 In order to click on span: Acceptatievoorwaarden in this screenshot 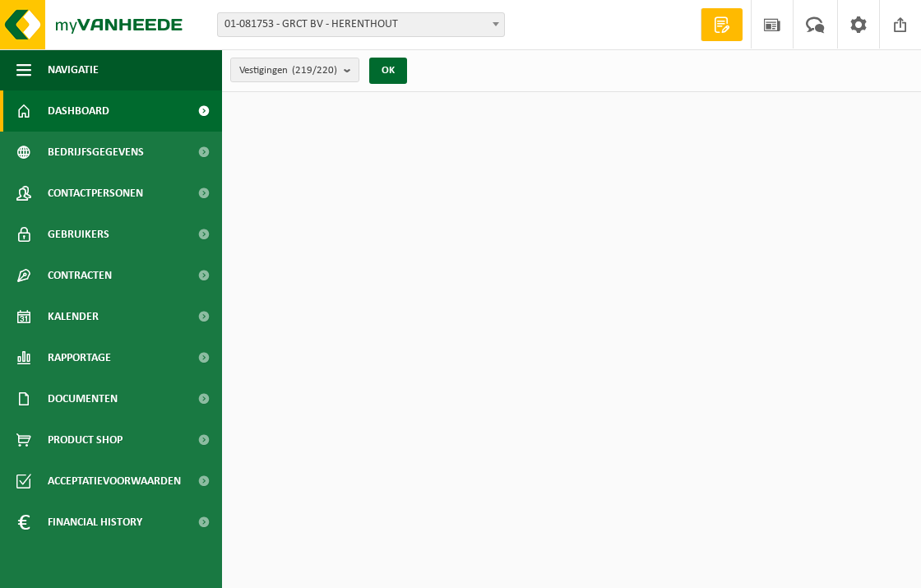, I will do `click(115, 481)`.